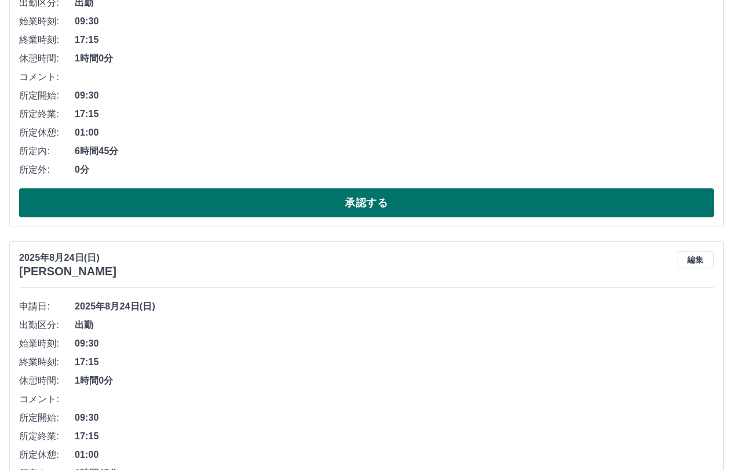 This screenshot has height=470, width=733. Describe the element at coordinates (394, 325) in the screenshot. I see `span: 出勤` at that location.